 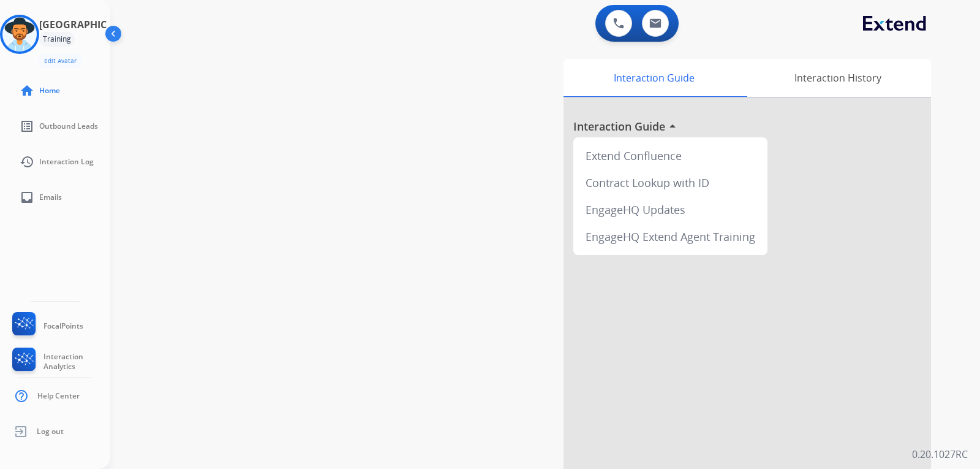 What do you see at coordinates (20, 34) in the screenshot?
I see `img: avatar` at bounding box center [20, 34].